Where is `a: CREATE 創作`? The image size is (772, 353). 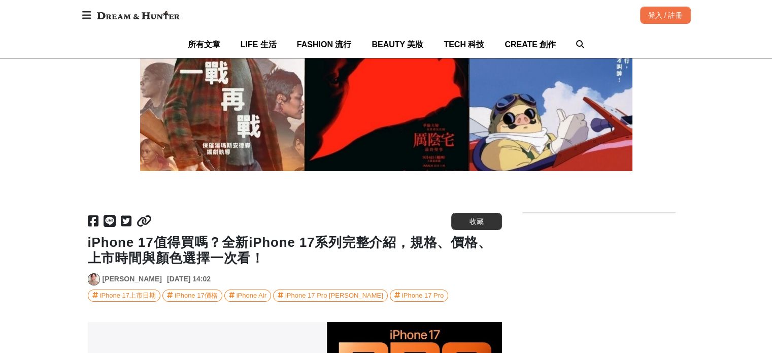
a: CREATE 創作 is located at coordinates (530, 44).